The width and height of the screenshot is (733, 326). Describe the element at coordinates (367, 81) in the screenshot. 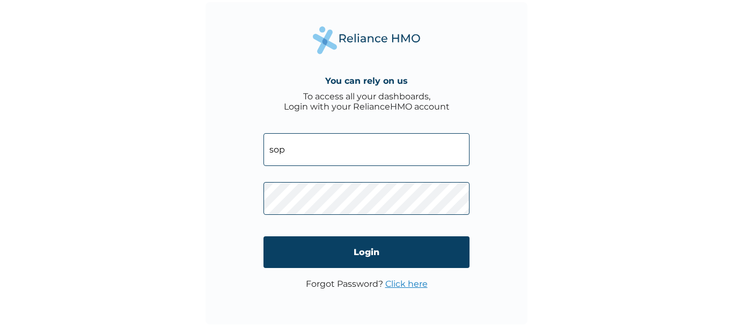

I see `h4: You can rely on us` at that location.